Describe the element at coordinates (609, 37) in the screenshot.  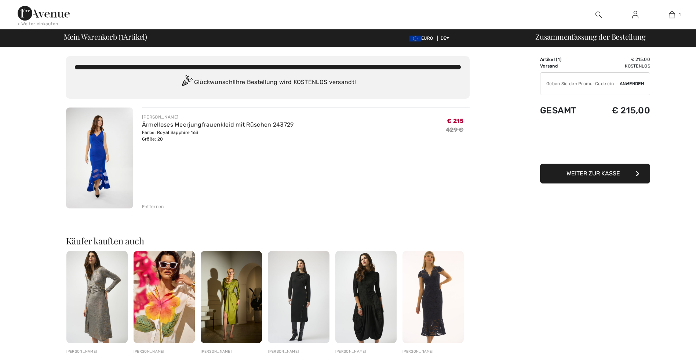
I see `div: Zusammenfassung der Bestellung` at that location.